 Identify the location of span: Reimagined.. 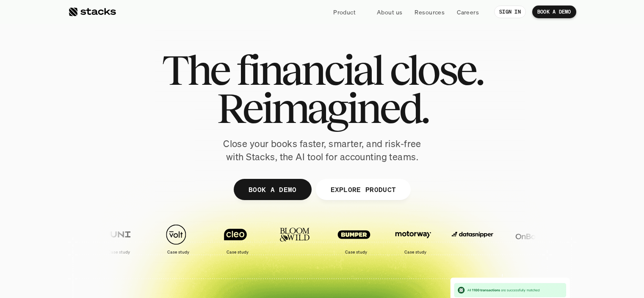
(322, 108).